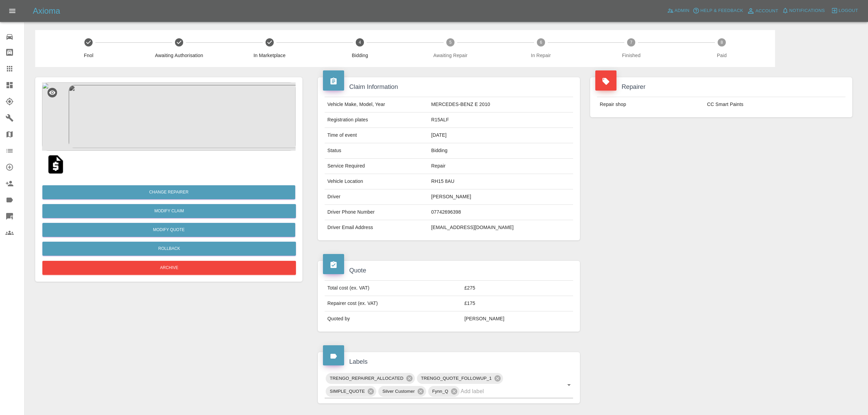  I want to click on td: Vehicle Make, Model, Year, so click(377, 105).